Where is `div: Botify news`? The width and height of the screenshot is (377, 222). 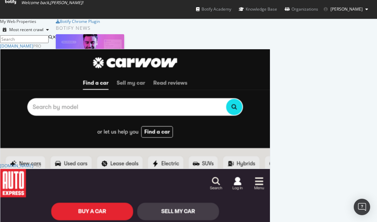
div: Botify news is located at coordinates (134, 28).